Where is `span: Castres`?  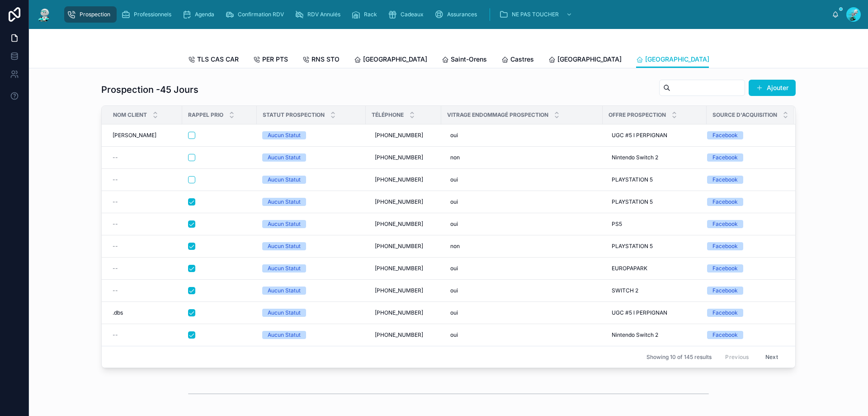 span: Castres is located at coordinates (522, 60).